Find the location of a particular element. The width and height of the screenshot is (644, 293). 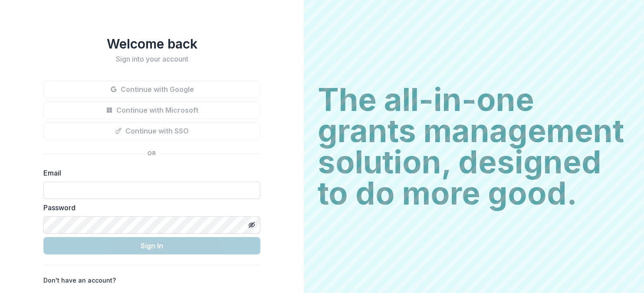

label: Email is located at coordinates (149, 173).